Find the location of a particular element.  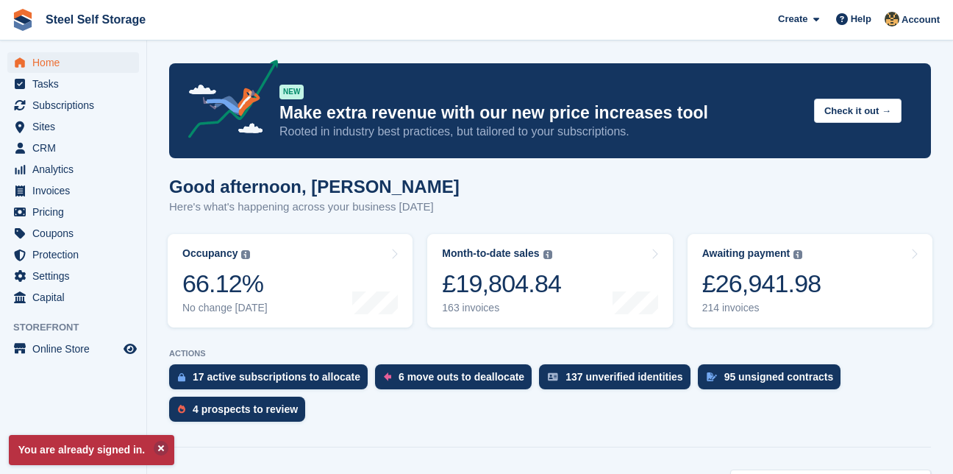

span: Analytics is located at coordinates (76, 169).